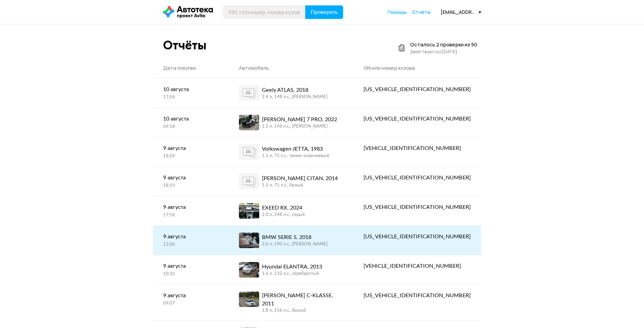  Describe the element at coordinates (191, 274) in the screenshot. I see `div: 10:32` at that location.